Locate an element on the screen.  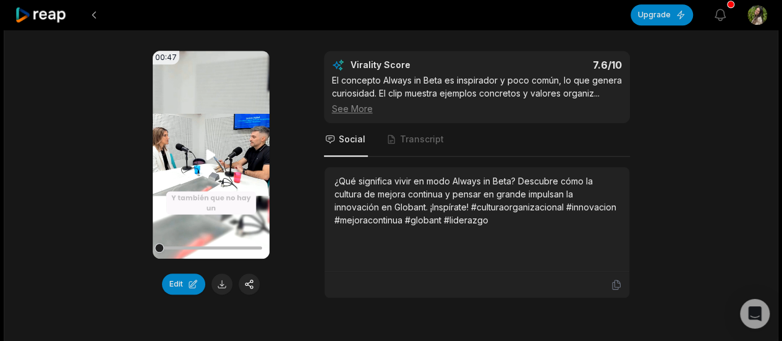
nav: Tabs is located at coordinates (477, 140).